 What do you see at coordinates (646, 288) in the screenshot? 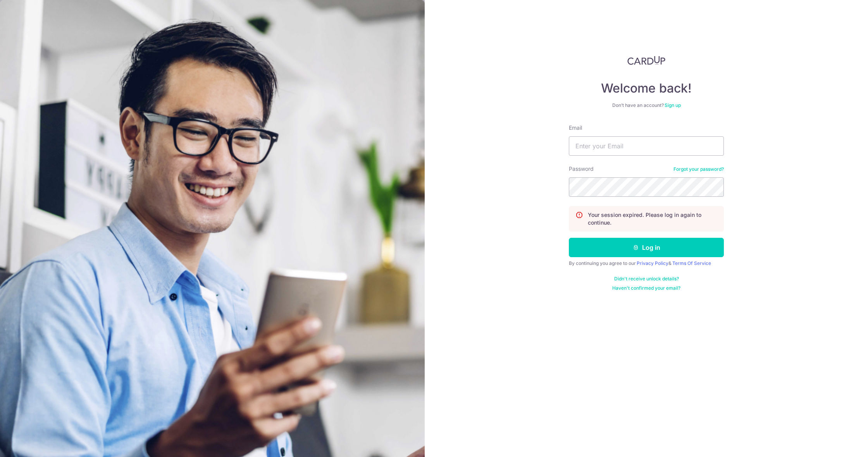
I see `a: Haven't confirmed your email?` at bounding box center [646, 288].